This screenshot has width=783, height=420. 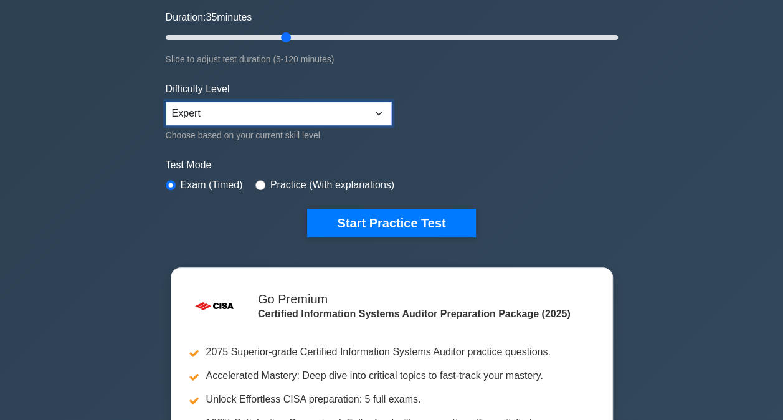 What do you see at coordinates (198, 89) in the screenshot?
I see `label: Difficulty Level` at bounding box center [198, 89].